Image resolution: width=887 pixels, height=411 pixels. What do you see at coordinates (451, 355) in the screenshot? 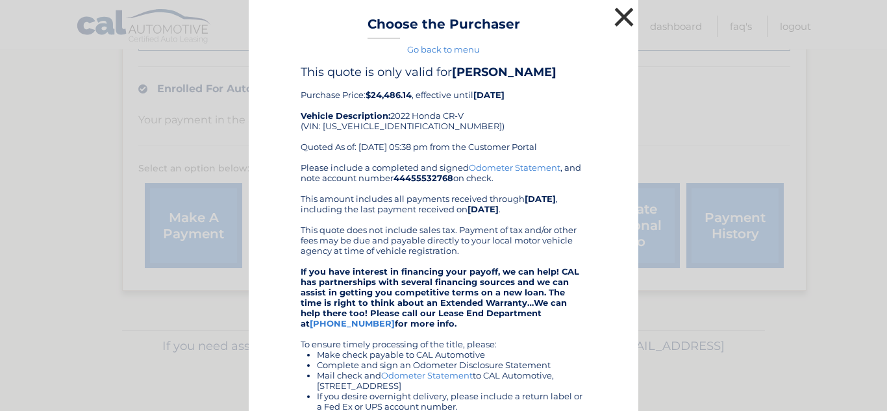
I see `li: Make check payable to CAL Automotive` at bounding box center [451, 355].